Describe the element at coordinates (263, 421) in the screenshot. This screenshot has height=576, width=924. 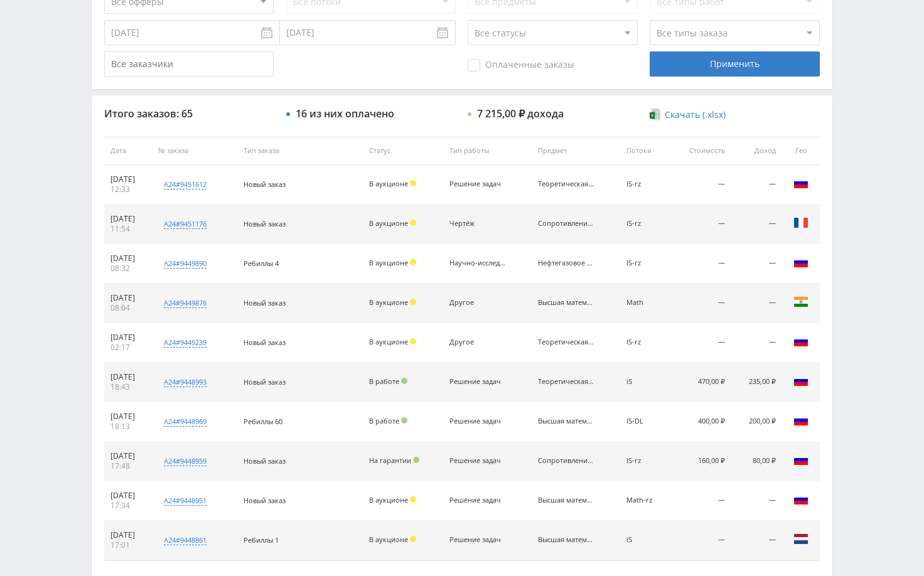
I see `span: Ребиллы 60` at that location.